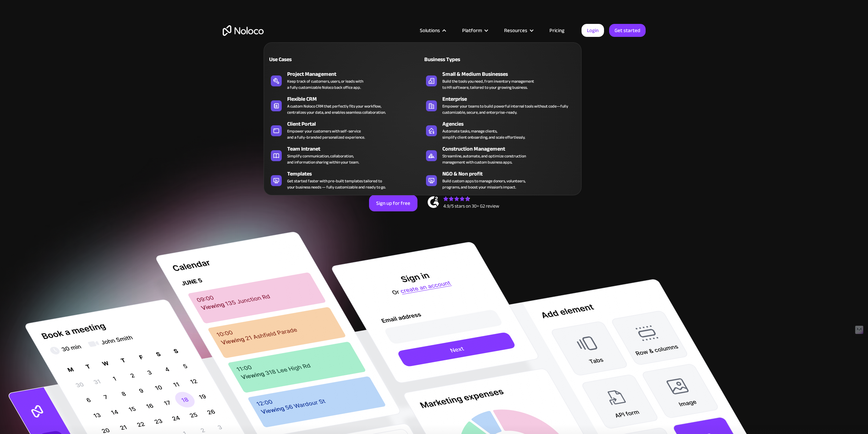 The image size is (868, 434). I want to click on div: Build the tools you need, from inventory management to HR software, tailored to your growing busi..., so click(488, 85).